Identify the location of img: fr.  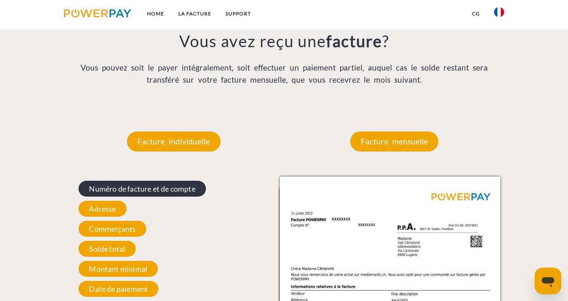
(499, 12).